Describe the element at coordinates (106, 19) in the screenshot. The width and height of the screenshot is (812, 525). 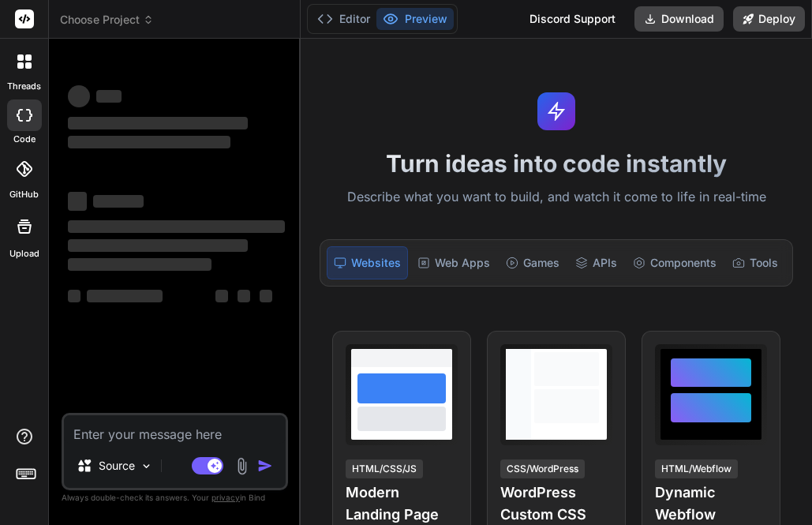
I see `span: Choose Project` at that location.